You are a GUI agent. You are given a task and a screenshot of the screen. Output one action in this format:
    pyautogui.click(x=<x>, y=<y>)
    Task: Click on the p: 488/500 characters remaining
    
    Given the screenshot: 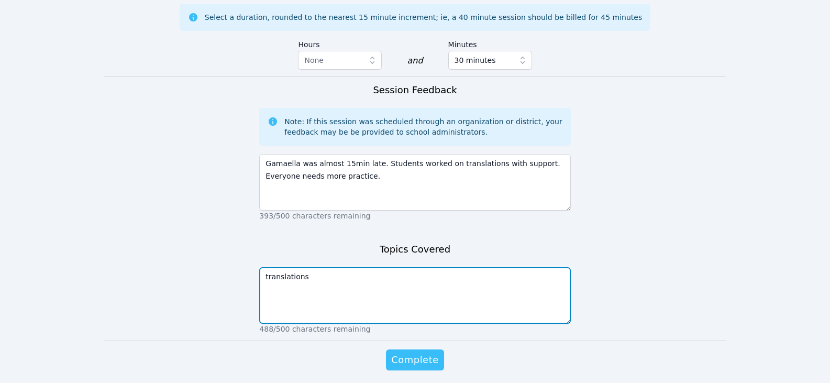 What is the action you would take?
    pyautogui.click(x=415, y=329)
    